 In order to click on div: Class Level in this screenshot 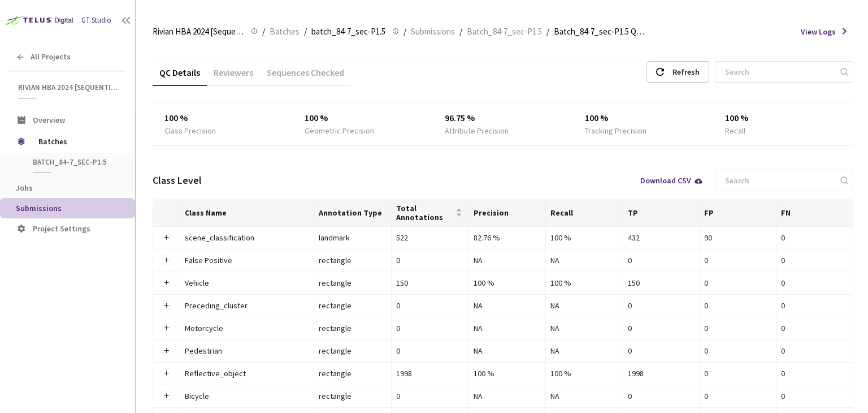, I will do `click(177, 181)`.